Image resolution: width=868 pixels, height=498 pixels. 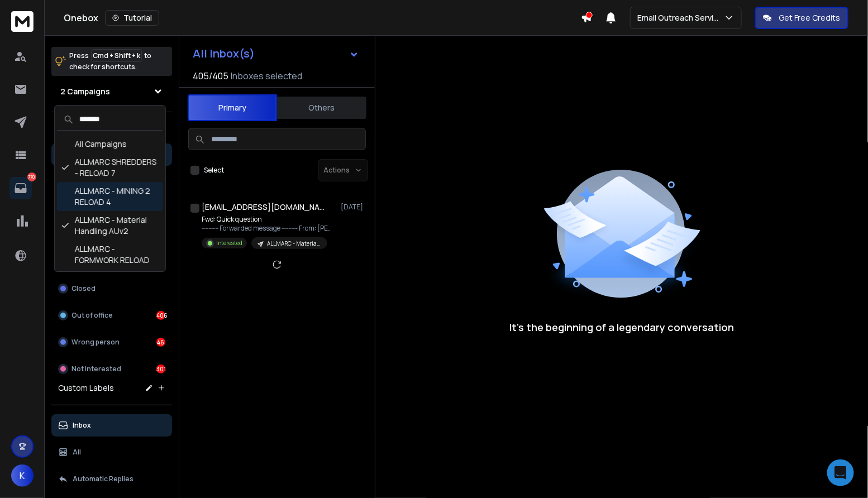 What do you see at coordinates (92, 315) in the screenshot?
I see `p: Out of office` at bounding box center [92, 315].